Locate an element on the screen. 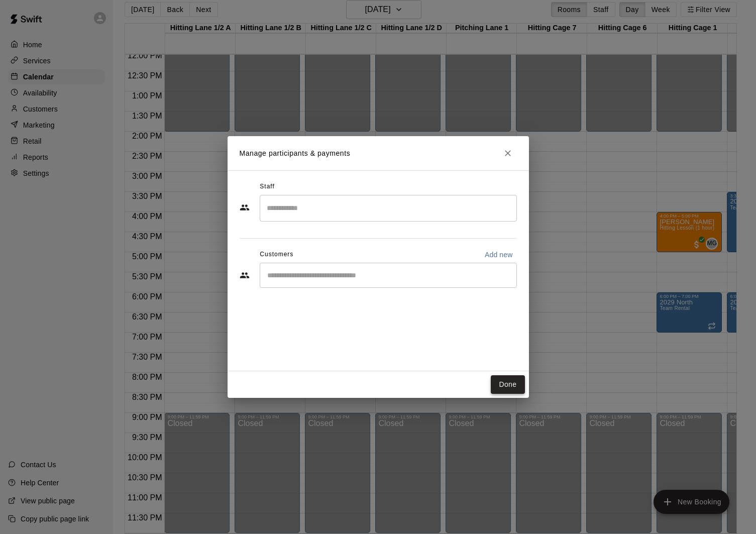 The width and height of the screenshot is (756, 534). p: Manage participants & payments is located at coordinates (295, 153).